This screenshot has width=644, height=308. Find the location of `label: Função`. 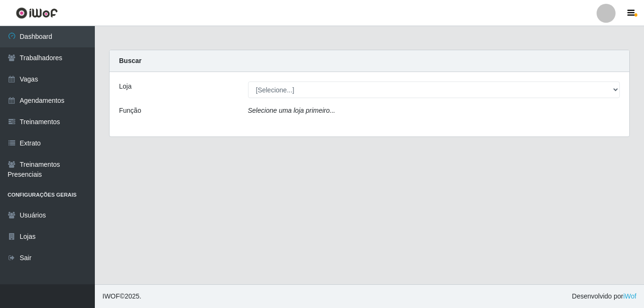

label: Função is located at coordinates (130, 111).